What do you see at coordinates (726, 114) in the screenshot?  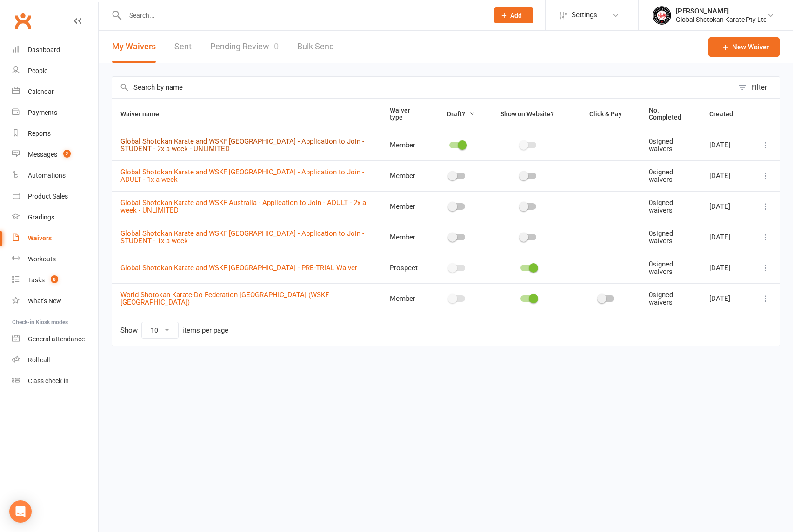 I see `span: Created` at bounding box center [726, 114].